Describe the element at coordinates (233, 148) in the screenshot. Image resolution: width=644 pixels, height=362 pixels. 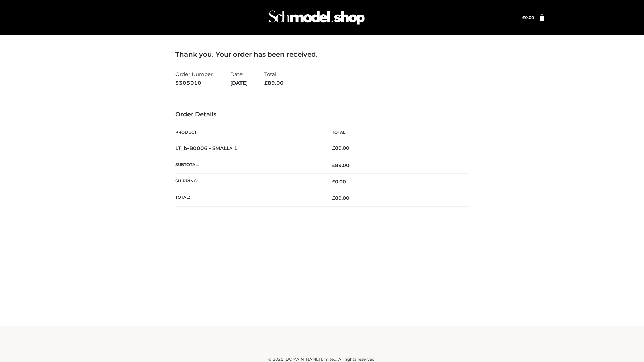
I see `strong: × 1` at that location.